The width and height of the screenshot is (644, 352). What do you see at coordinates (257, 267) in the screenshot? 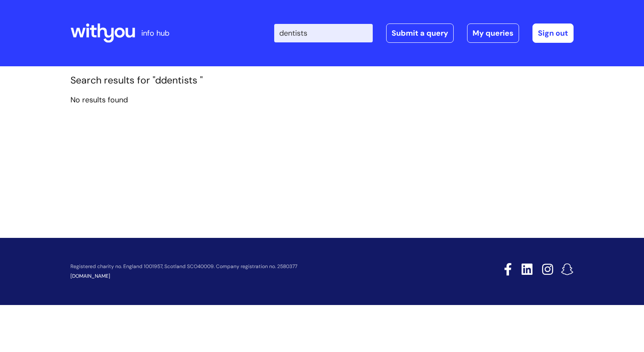
I see `p: Registered charity no. England 1001957, Scotland SCO40009. Company registration no. 2580377` at bounding box center [257, 267].